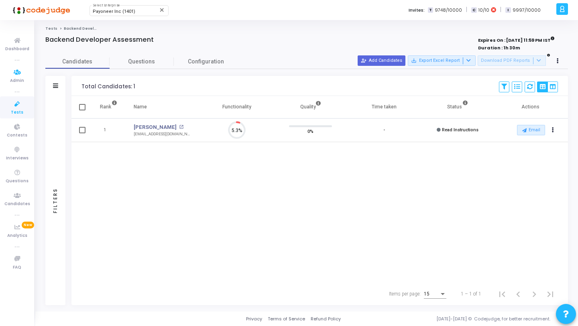  I want to click on span: 9997/10000, so click(527, 10).